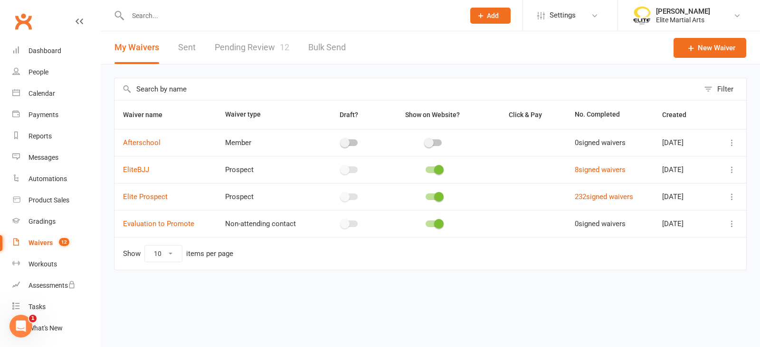 This screenshot has width=760, height=347. Describe the element at coordinates (291, 16) in the screenshot. I see `input: Search...` at that location.